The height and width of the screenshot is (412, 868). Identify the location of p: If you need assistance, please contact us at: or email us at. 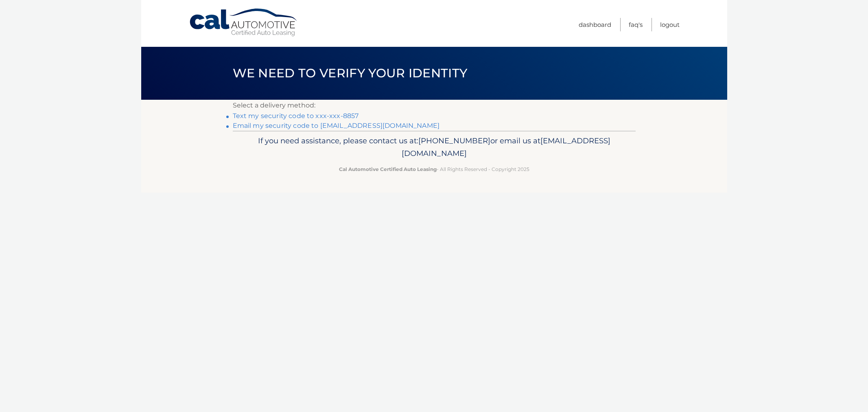
(434, 148).